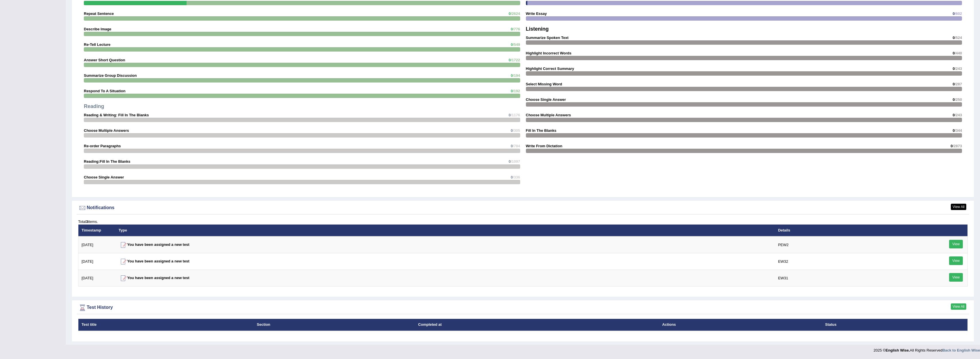 Image resolution: width=980 pixels, height=359 pixels. I want to click on span: /2624, so click(515, 14).